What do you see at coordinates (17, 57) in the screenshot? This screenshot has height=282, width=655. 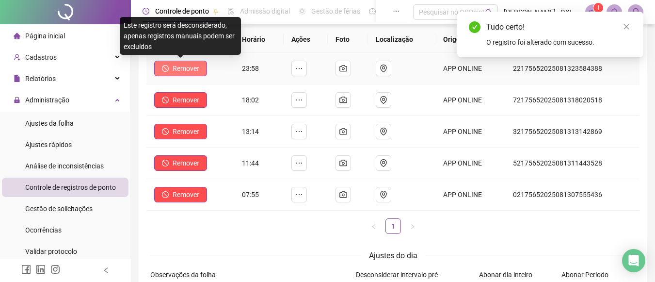 I see `span: user-add` at bounding box center [17, 57].